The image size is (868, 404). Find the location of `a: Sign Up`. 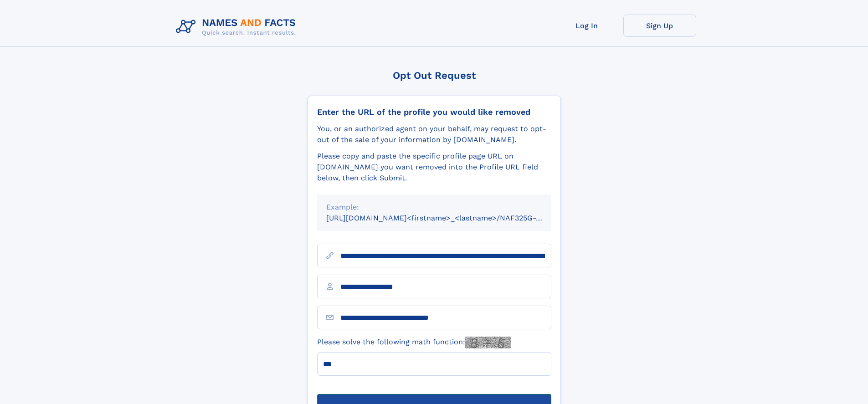

a: Sign Up is located at coordinates (660, 25).